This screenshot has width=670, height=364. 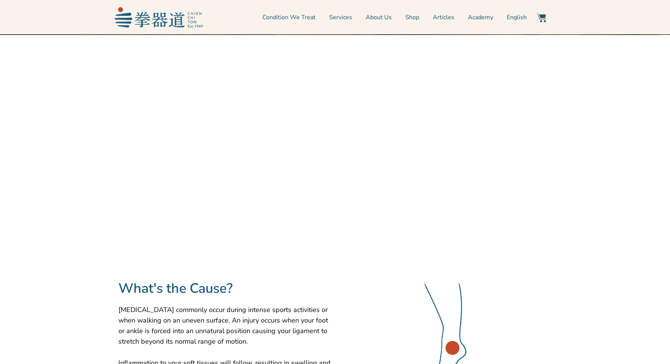 What do you see at coordinates (378, 17) in the screenshot?
I see `a: About Us` at bounding box center [378, 17].